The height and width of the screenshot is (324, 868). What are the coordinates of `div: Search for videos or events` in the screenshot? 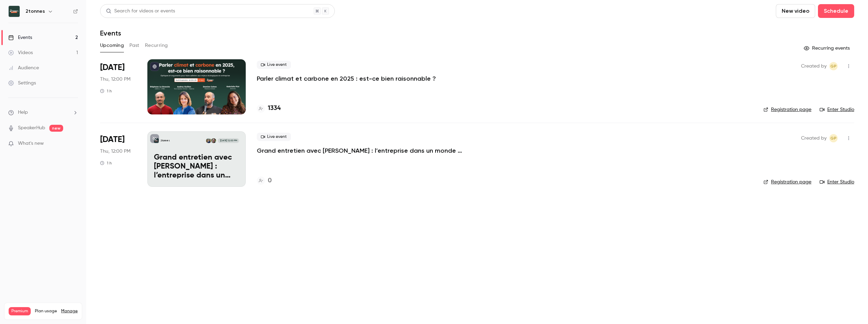 It's located at (141, 11).